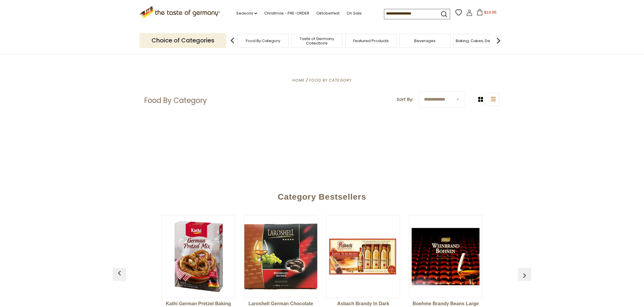 The width and height of the screenshot is (644, 307). I want to click on span: Featured Products, so click(371, 41).